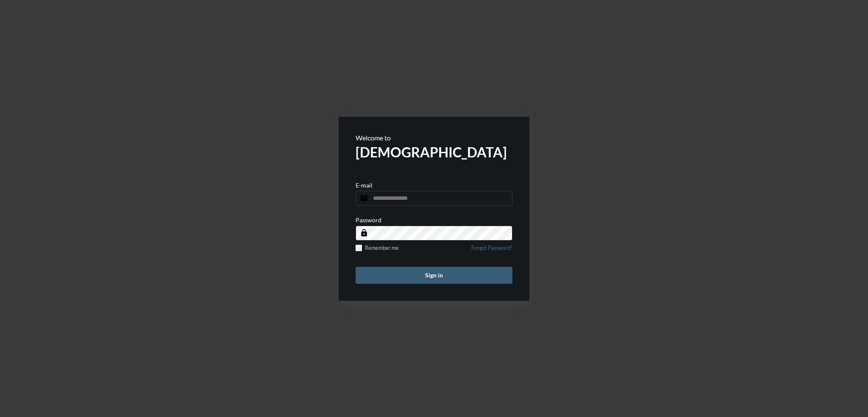 Image resolution: width=868 pixels, height=417 pixels. What do you see at coordinates (368, 219) in the screenshot?
I see `p: Password` at bounding box center [368, 219].